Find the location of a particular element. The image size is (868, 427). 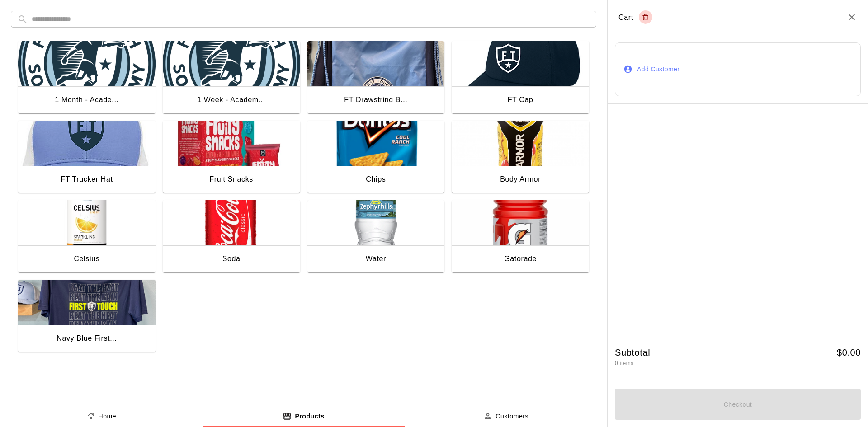

button: CelsiusCelsius is located at coordinates (86, 237).